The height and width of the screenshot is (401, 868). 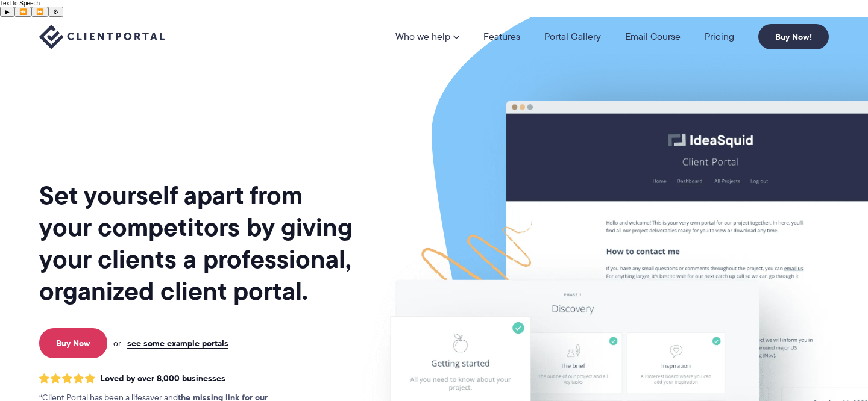 What do you see at coordinates (653, 37) in the screenshot?
I see `a: Email Course` at bounding box center [653, 37].